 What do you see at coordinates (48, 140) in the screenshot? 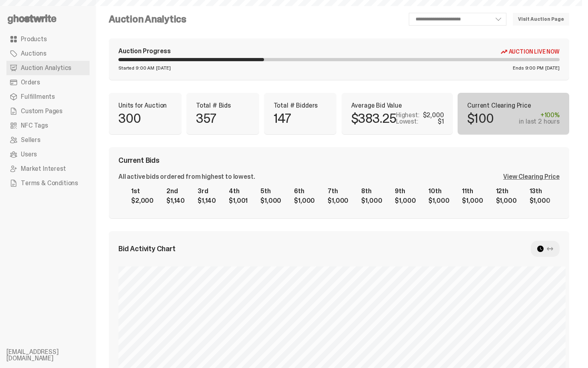
I see `a: Sellers` at bounding box center [48, 140].